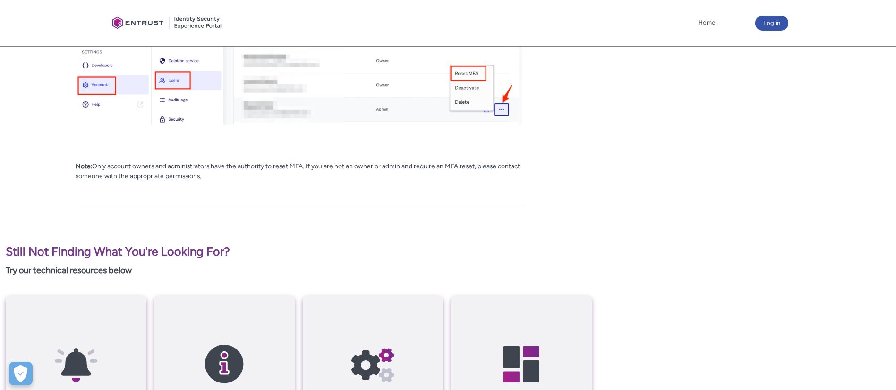 The height and width of the screenshot is (390, 896). What do you see at coordinates (298, 271) in the screenshot?
I see `p: Try our technical resources below` at bounding box center [298, 271].